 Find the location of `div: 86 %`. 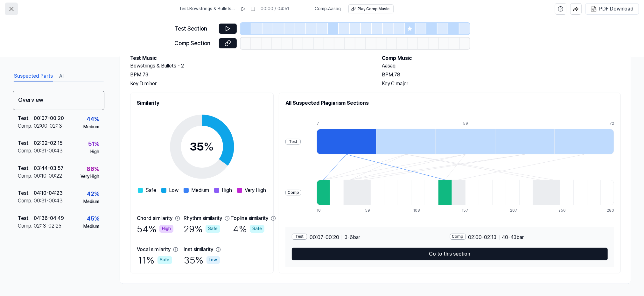

div: 86 % is located at coordinates (93, 169).